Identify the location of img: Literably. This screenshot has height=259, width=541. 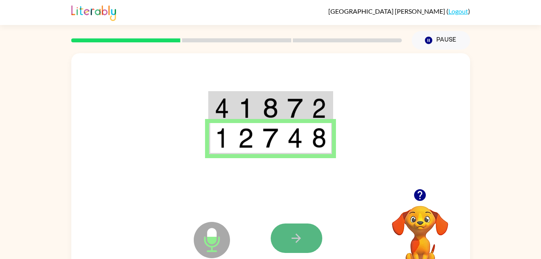
(93, 12).